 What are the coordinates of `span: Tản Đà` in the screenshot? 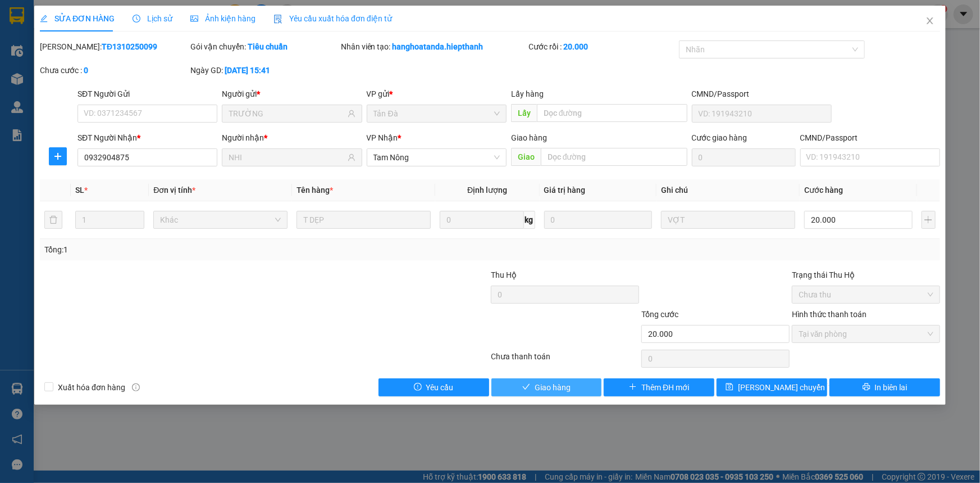 It's located at (437, 114).